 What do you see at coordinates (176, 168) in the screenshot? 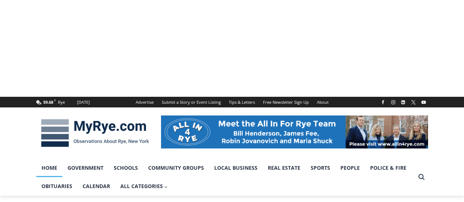
I see `a: Community Groups` at bounding box center [176, 168].